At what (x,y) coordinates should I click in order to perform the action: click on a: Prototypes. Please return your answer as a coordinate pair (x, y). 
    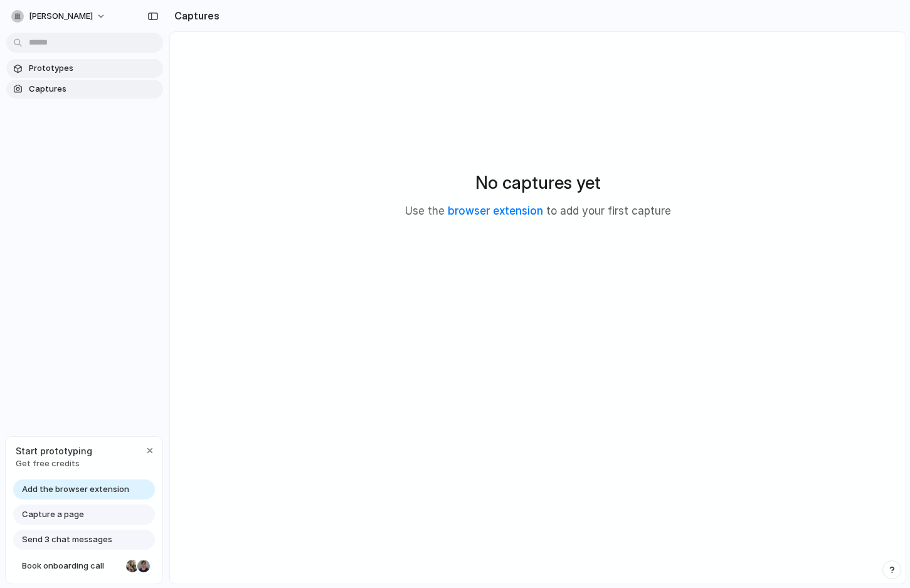
    Looking at the image, I should click on (85, 68).